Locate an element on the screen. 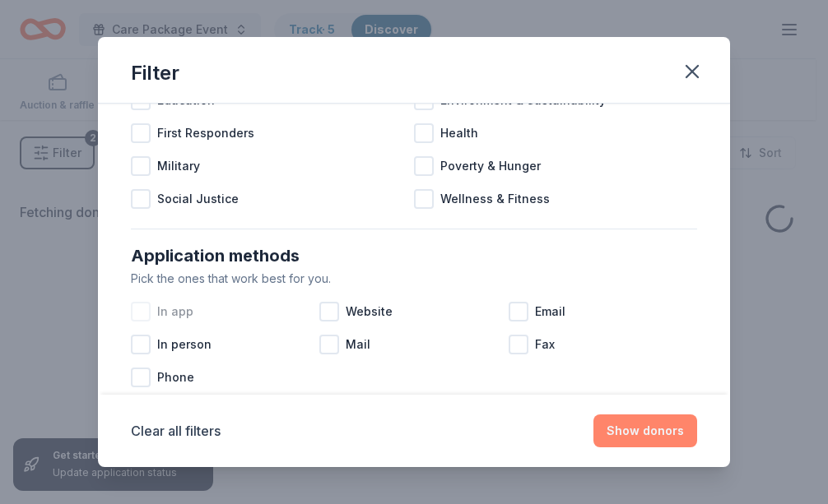  span: In person is located at coordinates (185, 345).